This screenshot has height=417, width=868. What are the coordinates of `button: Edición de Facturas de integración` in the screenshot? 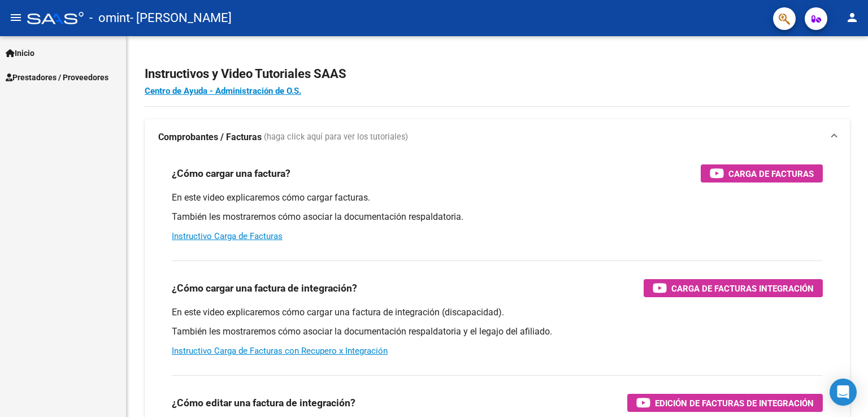 It's located at (724, 403).